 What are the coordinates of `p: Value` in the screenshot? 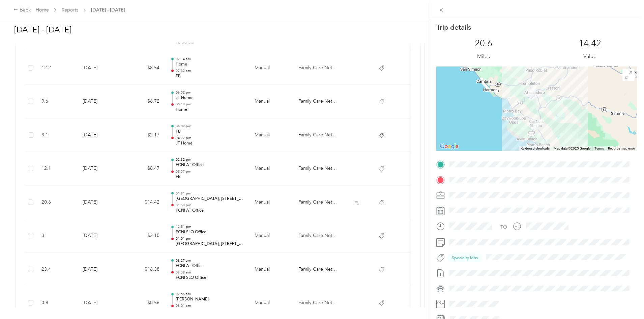 It's located at (590, 56).